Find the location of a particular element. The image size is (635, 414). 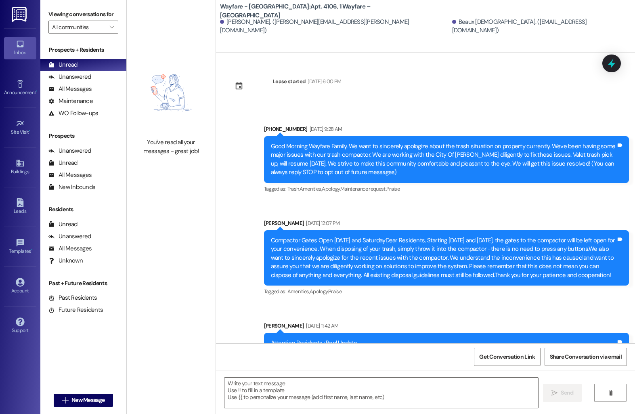

div: Maintenance is located at coordinates (71, 101).